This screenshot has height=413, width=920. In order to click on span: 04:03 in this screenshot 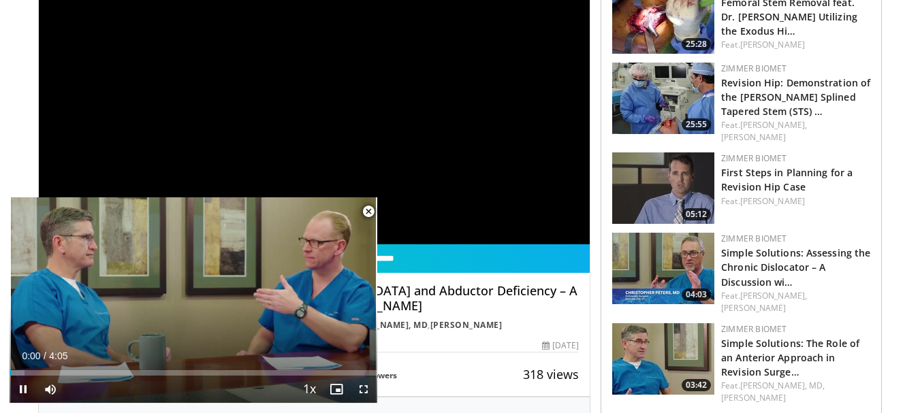, I will do `click(696, 295)`.